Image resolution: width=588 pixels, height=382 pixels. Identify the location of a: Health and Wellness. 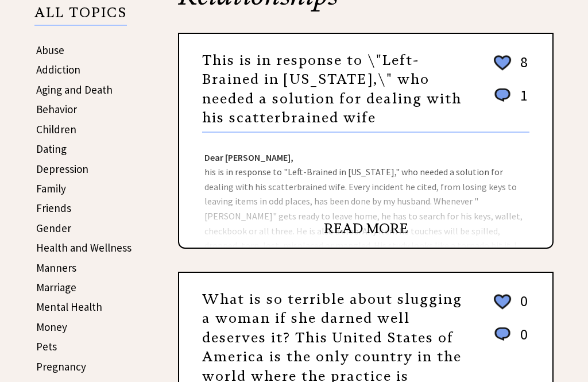
(84, 247).